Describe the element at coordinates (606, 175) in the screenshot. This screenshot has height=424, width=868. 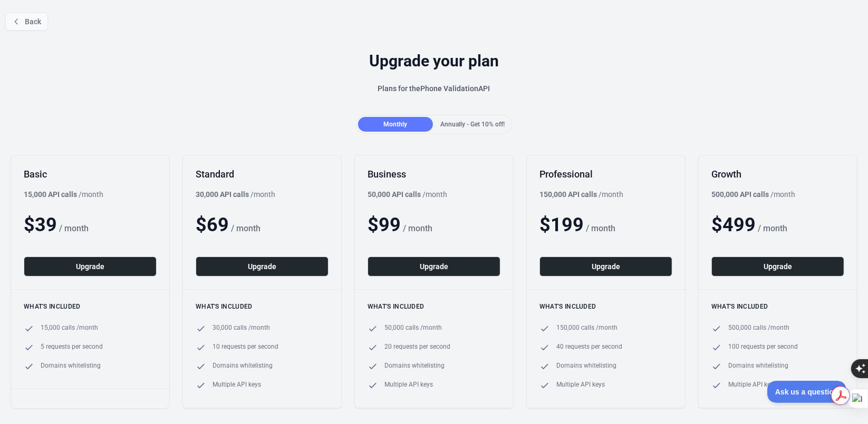
I see `h2: Professional` at that location.